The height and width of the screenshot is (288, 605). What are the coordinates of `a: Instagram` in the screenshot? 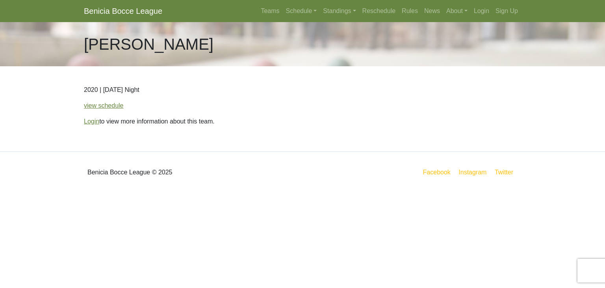 It's located at (472, 172).